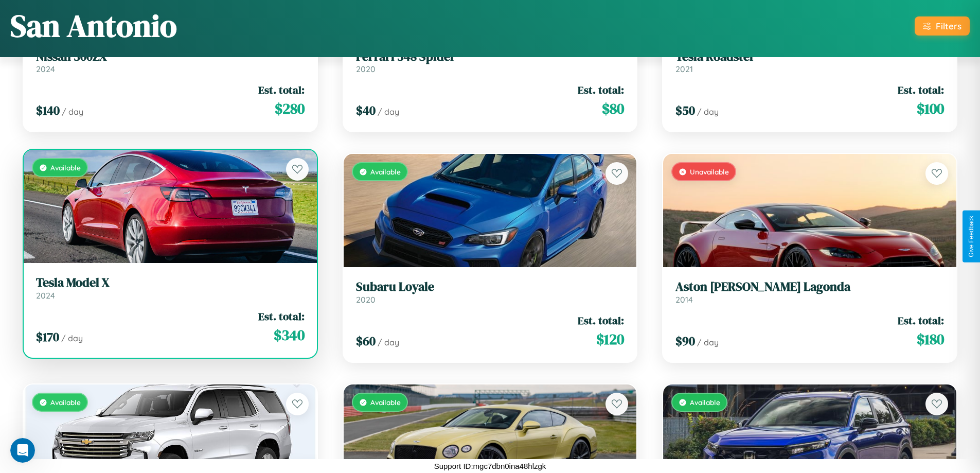  What do you see at coordinates (684, 69) in the screenshot?
I see `span: 2021` at bounding box center [684, 69].